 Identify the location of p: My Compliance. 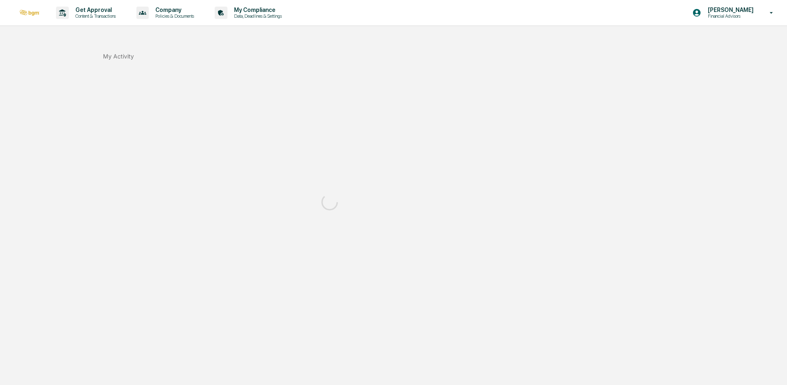
(257, 10).